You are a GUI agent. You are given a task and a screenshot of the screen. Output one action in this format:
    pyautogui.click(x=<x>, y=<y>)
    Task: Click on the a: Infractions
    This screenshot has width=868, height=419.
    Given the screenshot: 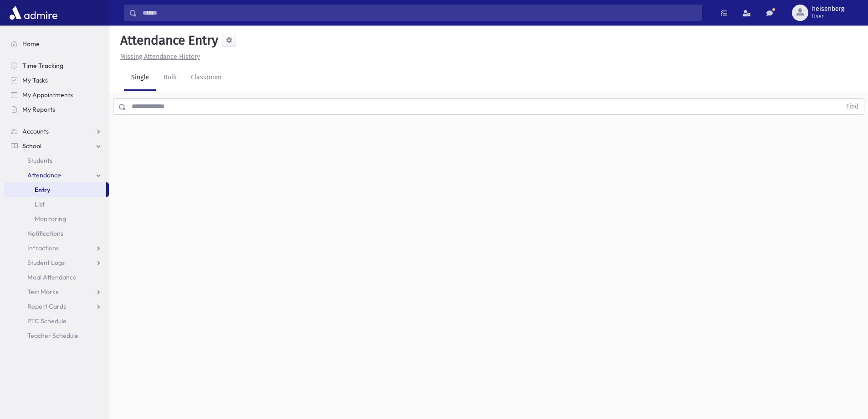 What is the action you would take?
    pyautogui.click(x=56, y=248)
    